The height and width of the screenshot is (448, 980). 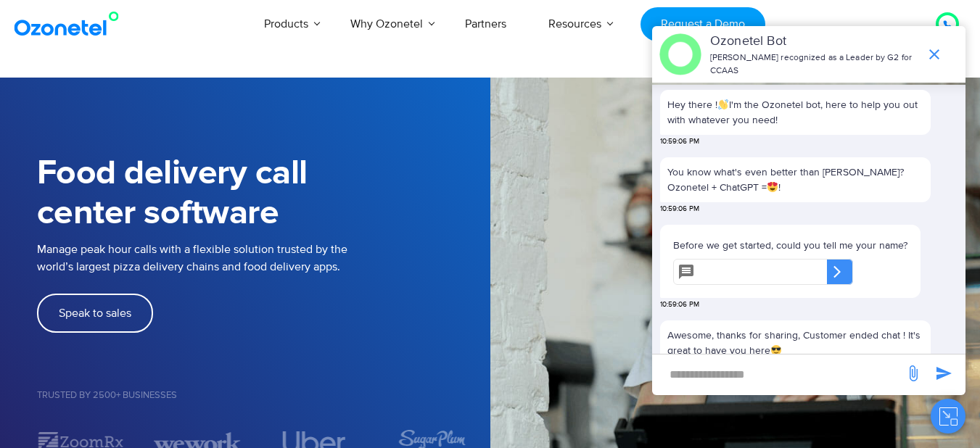 I want to click on div: new-msg-input, so click(x=778, y=375).